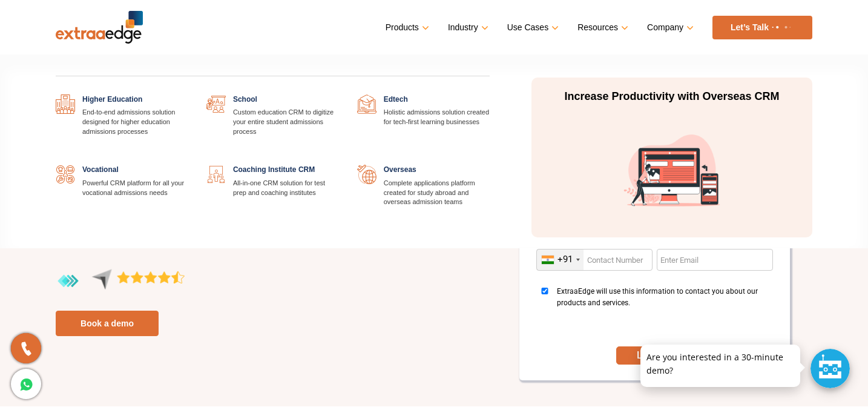 This screenshot has height=410, width=868. Describe the element at coordinates (669, 28) in the screenshot. I see `a: Company` at that location.